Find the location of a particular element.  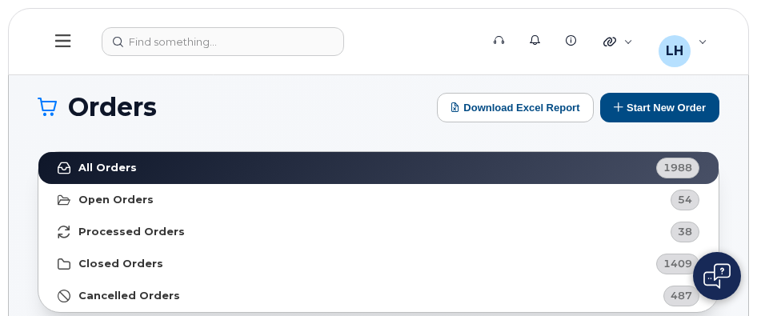

button: Download Excel Report is located at coordinates (515, 107).